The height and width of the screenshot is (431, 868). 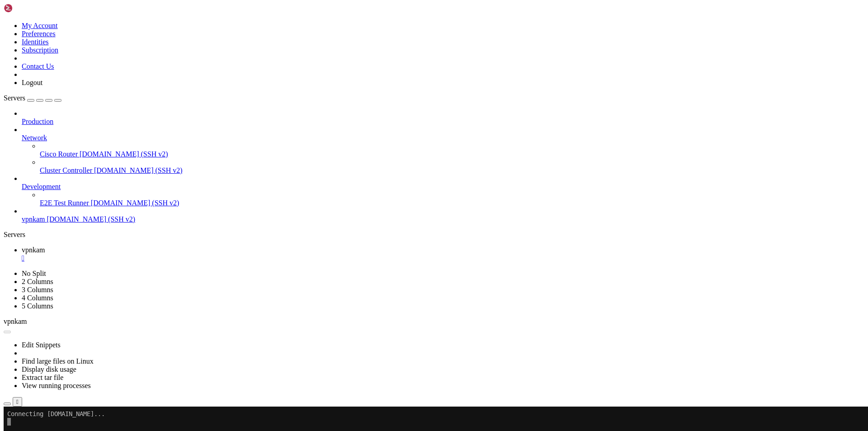 I want to click on a: 4 Columns, so click(x=38, y=297).